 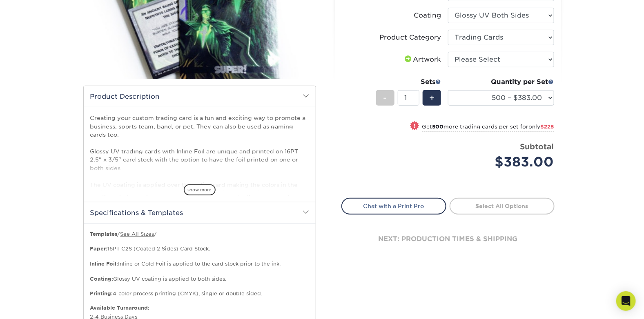 I want to click on div: Sets, so click(x=409, y=82).